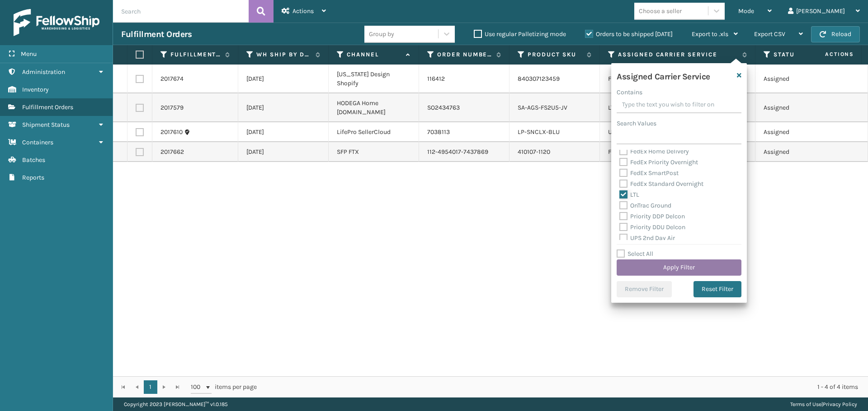  What do you see at coordinates (647, 238) in the screenshot?
I see `label: UPS 2nd Day Air` at bounding box center [647, 238].